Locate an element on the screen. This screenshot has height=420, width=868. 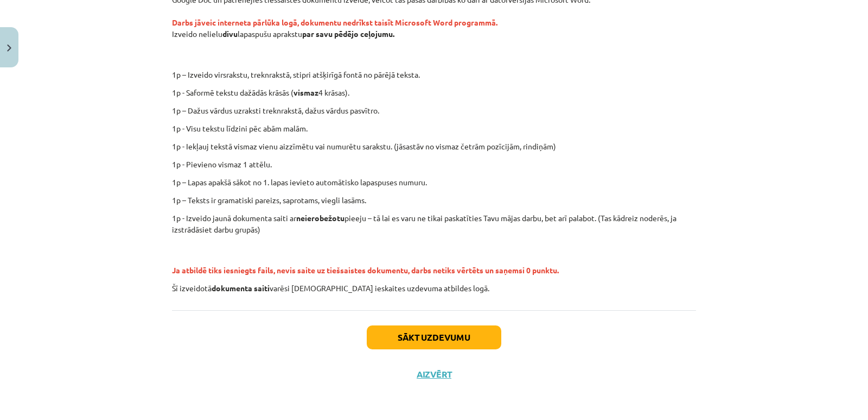
p: 1p – Dažus vārdus uzraksti treknrakstā, dažus vārdus pasvītro. is located at coordinates (434, 110).